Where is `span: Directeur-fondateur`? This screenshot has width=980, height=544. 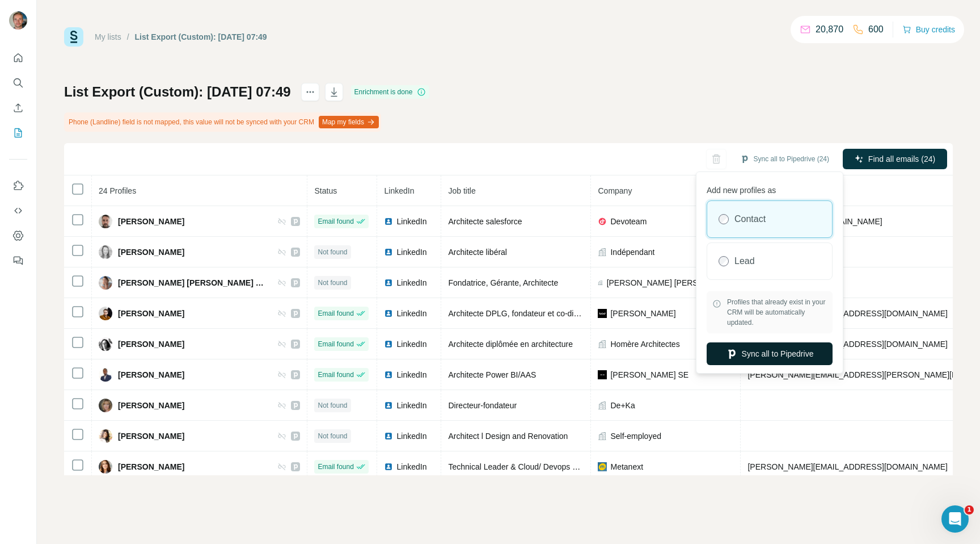
span: Directeur-fondateur is located at coordinates (482, 405).